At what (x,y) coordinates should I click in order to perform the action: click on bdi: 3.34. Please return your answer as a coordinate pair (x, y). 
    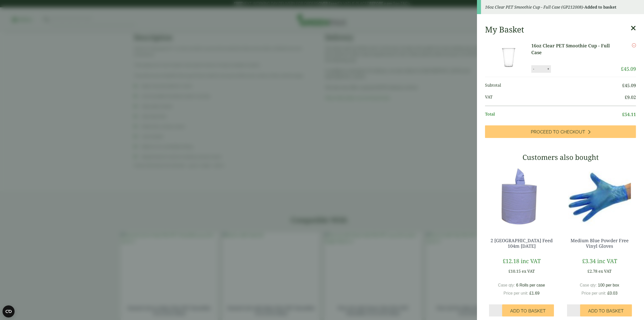
    Looking at the image, I should click on (589, 261).